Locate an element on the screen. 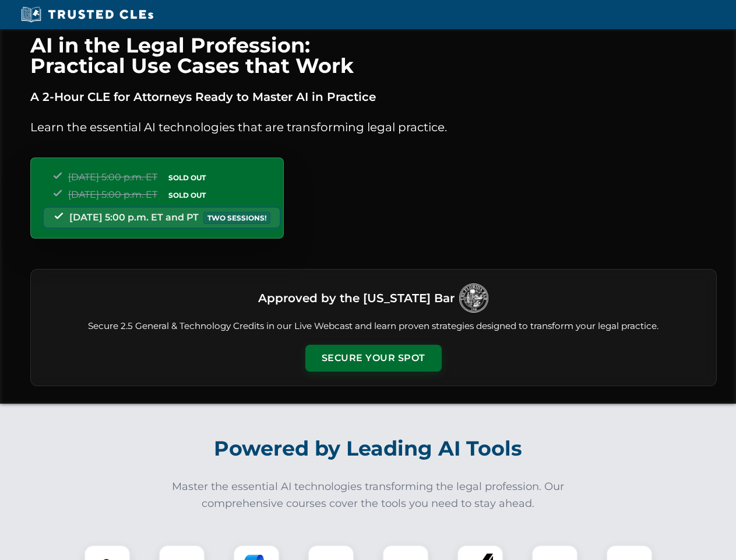 This screenshot has width=736, height=560. img: Trusted CLEs is located at coordinates (87, 15).